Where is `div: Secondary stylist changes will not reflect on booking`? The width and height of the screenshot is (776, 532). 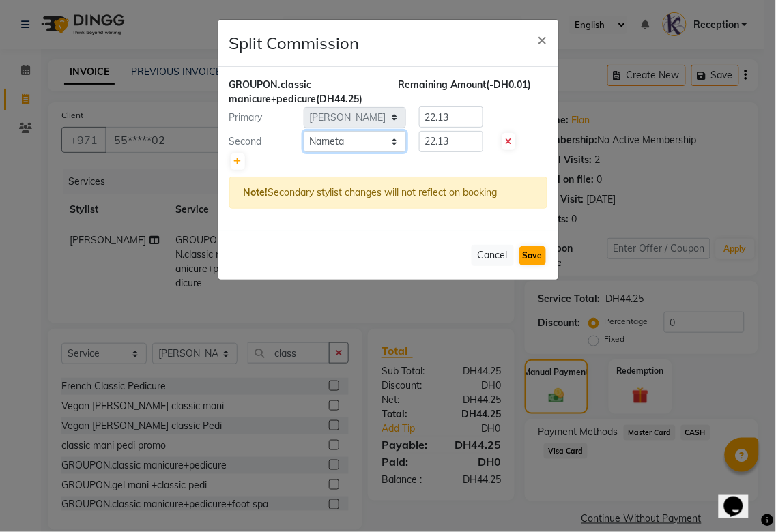 div: Secondary stylist changes will not reflect on booking is located at coordinates (388, 193).